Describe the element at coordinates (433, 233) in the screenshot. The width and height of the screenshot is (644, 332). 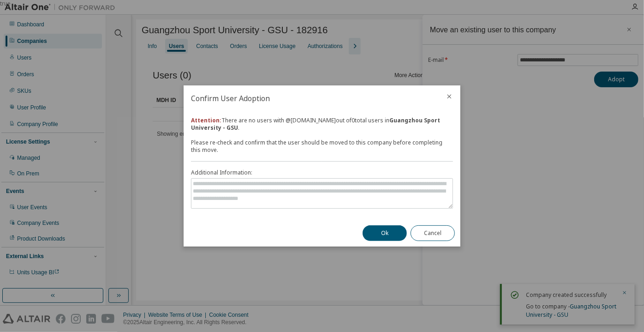
I see `button: Cancel` at that location.